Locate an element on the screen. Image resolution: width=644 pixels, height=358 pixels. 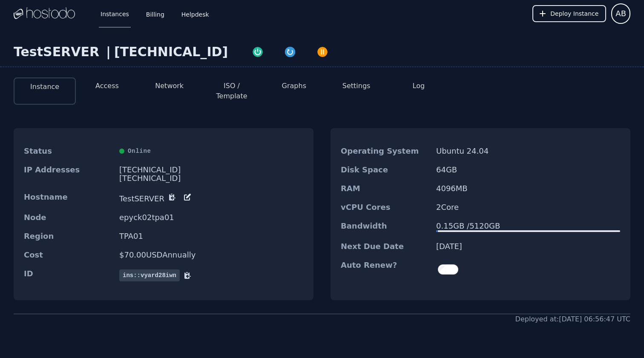
div: TestSERVER is located at coordinates (58, 52).